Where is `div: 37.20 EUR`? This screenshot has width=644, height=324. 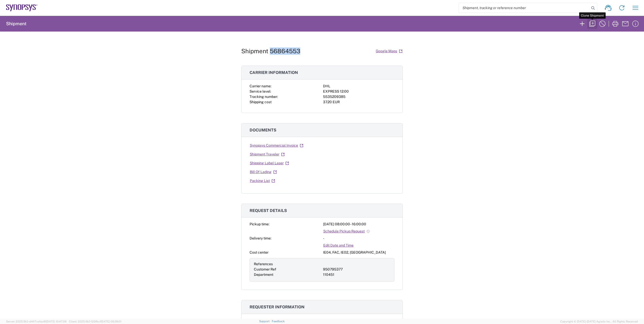
div: 37.20 EUR is located at coordinates (359, 102).